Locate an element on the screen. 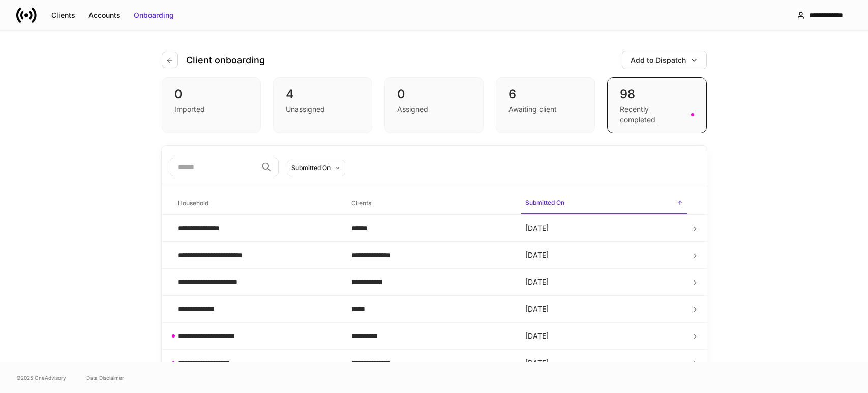 Image resolution: width=868 pixels, height=393 pixels. span: Submitted On is located at coordinates (605, 203).